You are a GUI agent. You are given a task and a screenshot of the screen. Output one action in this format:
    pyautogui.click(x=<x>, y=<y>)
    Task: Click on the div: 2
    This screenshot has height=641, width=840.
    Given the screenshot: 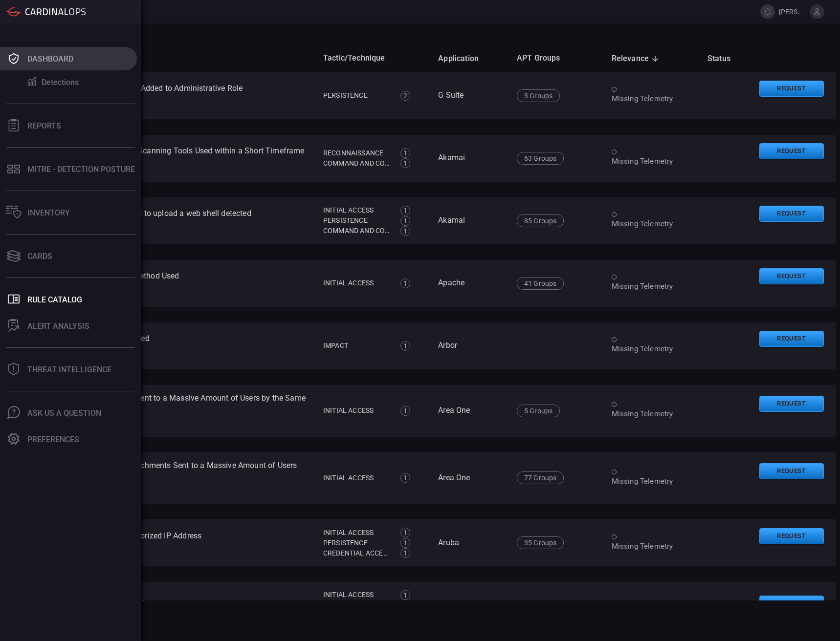 What is the action you would take?
    pyautogui.click(x=406, y=96)
    